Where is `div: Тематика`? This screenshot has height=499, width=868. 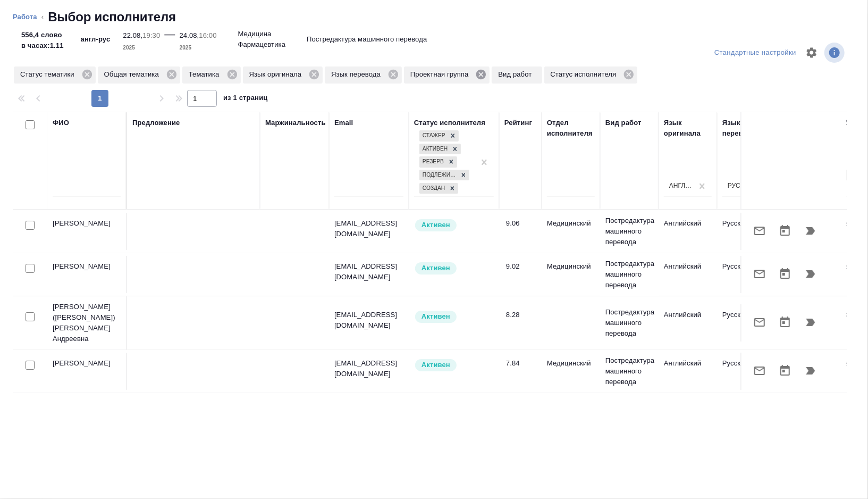
div: Тематика is located at coordinates (211, 75).